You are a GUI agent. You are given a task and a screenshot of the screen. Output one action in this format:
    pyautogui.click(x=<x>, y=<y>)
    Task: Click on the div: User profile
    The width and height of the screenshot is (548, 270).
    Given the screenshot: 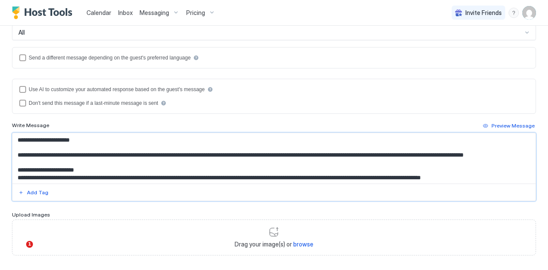 What is the action you would take?
    pyautogui.click(x=529, y=13)
    